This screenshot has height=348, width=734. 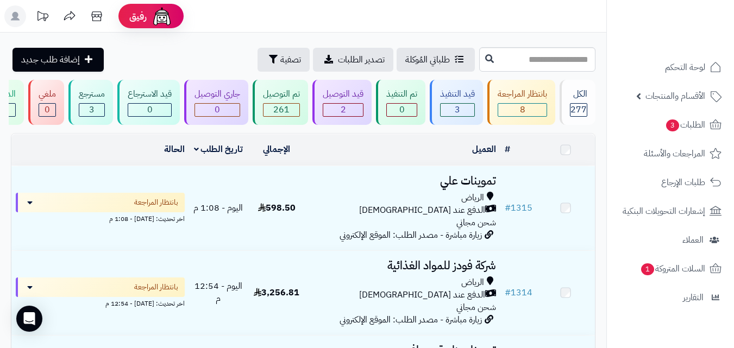 What do you see at coordinates (42, 17) in the screenshot?
I see `a: تحديثات المنصة` at bounding box center [42, 17].